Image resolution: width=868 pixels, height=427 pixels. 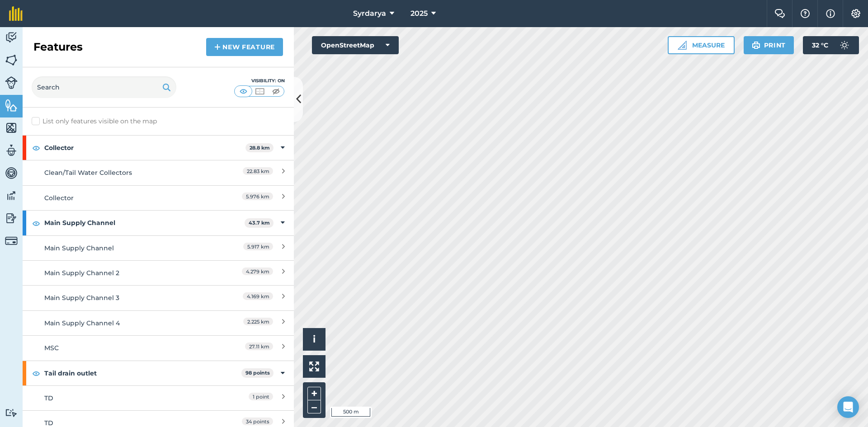 I want to click on a: TD1 point, so click(x=158, y=397).